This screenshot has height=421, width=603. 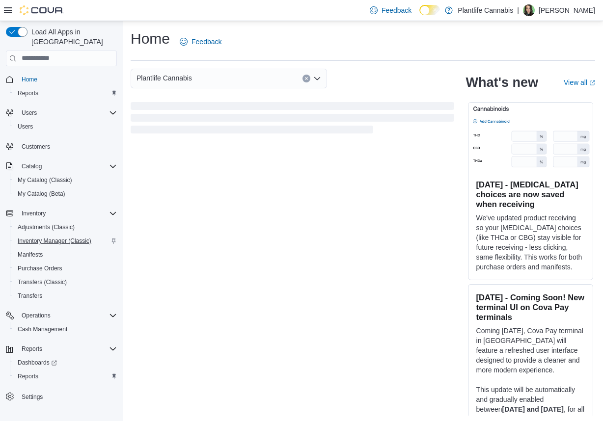 I want to click on a: Adjustments (Classic), so click(x=46, y=227).